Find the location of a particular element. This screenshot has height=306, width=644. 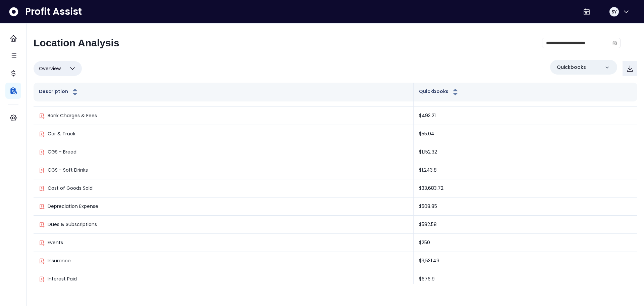

p: Events is located at coordinates (56, 243).